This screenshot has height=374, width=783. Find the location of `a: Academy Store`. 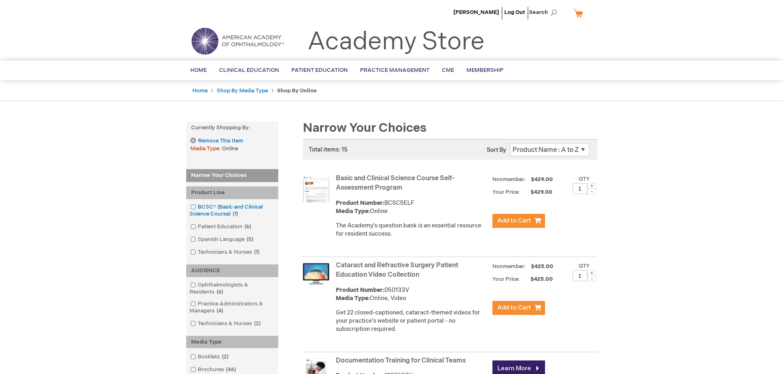

a: Academy Store is located at coordinates (396, 42).